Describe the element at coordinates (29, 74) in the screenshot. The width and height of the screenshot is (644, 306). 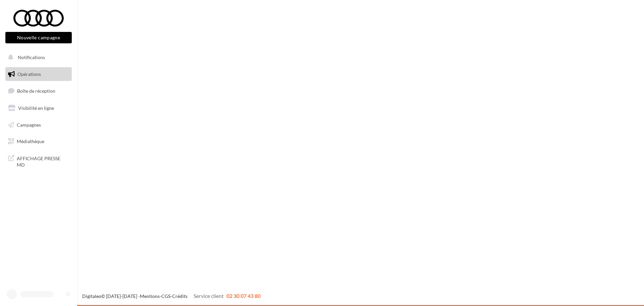
I see `span: Opérations` at that location.